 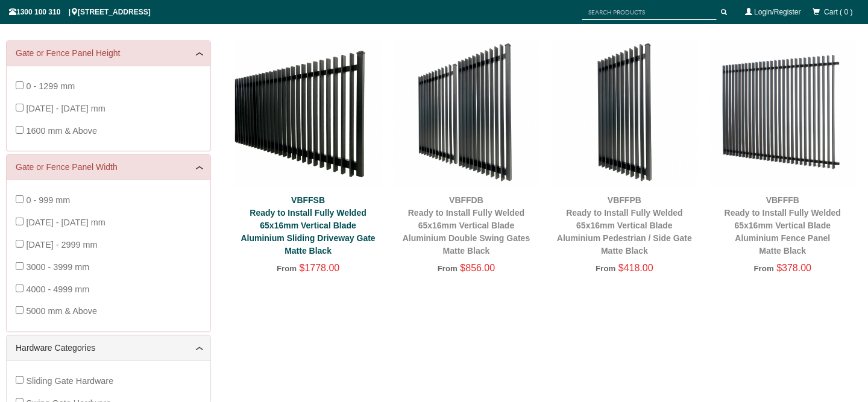 I want to click on a: Hardware Categories, so click(x=108, y=348).